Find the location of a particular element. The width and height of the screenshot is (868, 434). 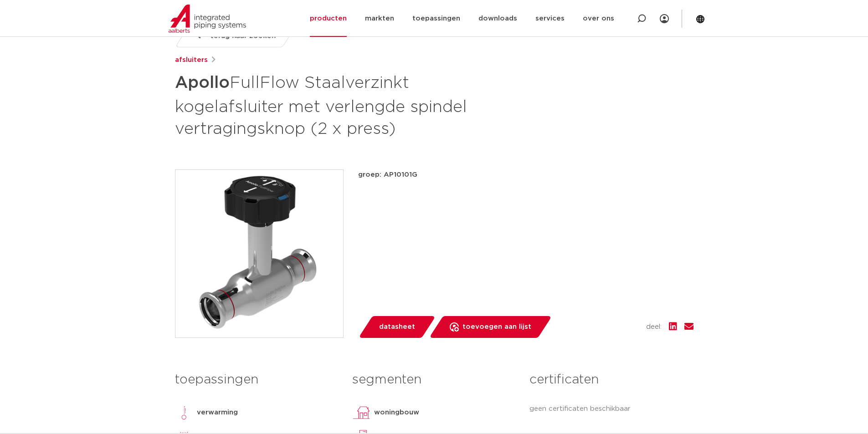

h1: FullFlow Staalverzinkt kogelafsluiter met verlengde spindel vertragingsknop (2 x press) is located at coordinates (346, 105).